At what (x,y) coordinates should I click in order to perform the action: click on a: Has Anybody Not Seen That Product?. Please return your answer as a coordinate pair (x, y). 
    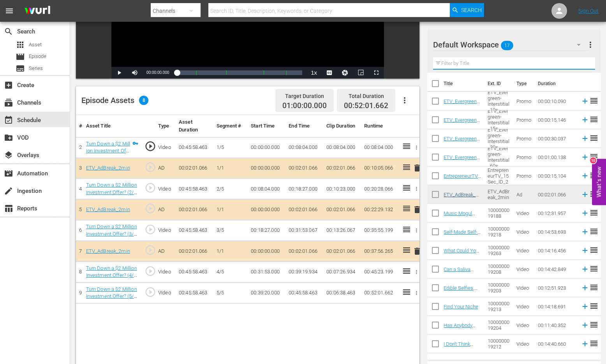
    Looking at the image, I should click on (460, 331).